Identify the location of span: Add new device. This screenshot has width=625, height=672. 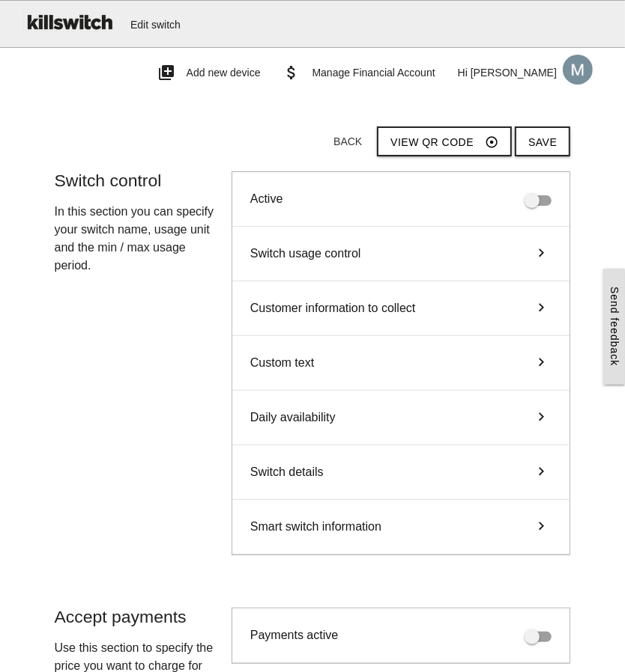
(224, 72).